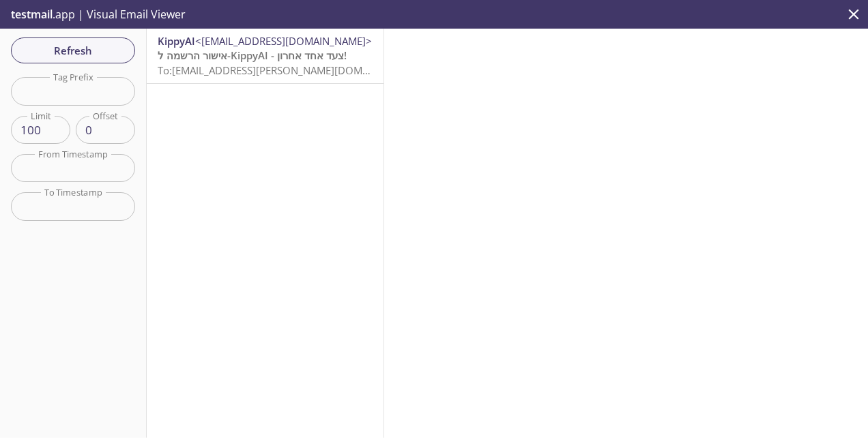 This screenshot has width=868, height=439. I want to click on button: Refresh, so click(73, 50).